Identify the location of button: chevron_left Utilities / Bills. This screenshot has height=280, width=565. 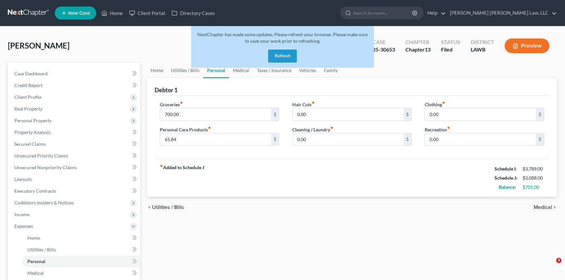
(165, 208).